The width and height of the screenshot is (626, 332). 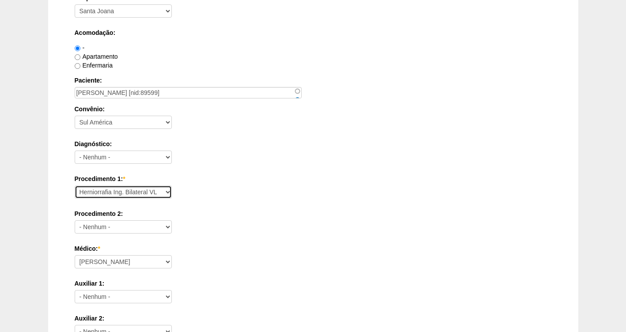 I want to click on label: Acomodação:, so click(x=313, y=33).